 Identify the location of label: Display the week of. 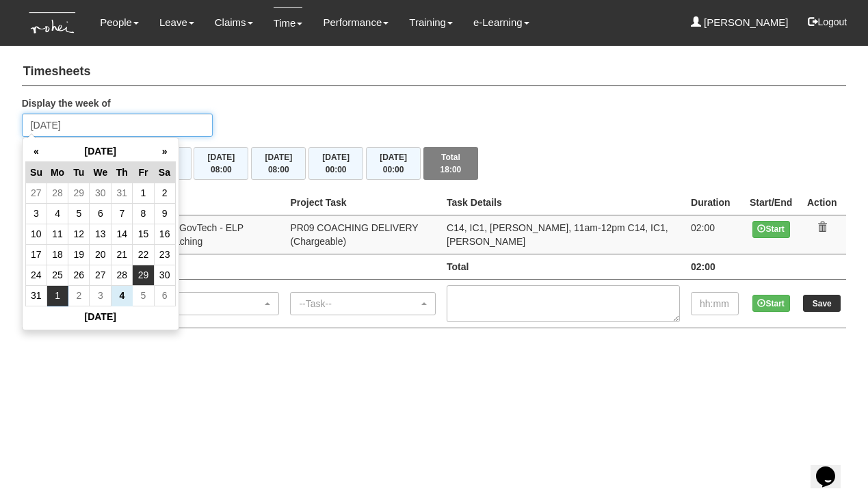
(66, 103).